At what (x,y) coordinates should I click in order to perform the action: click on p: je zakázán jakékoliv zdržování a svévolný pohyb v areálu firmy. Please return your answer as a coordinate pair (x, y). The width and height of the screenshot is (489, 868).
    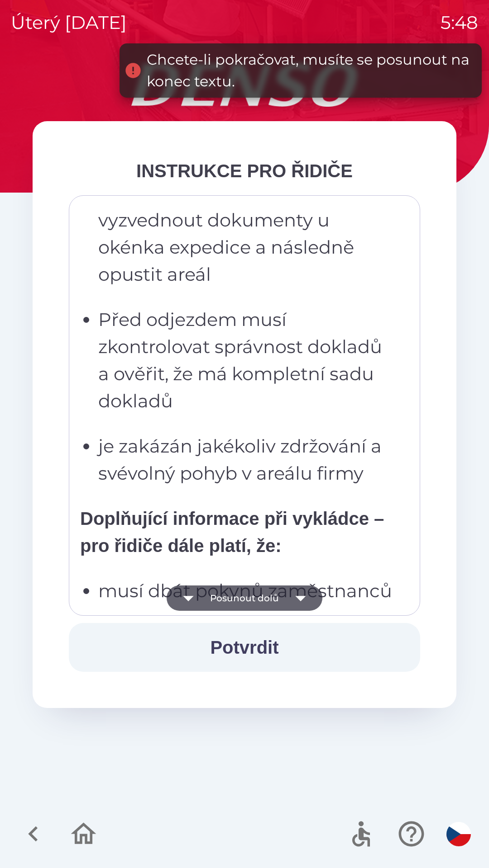
    Looking at the image, I should click on (247, 460).